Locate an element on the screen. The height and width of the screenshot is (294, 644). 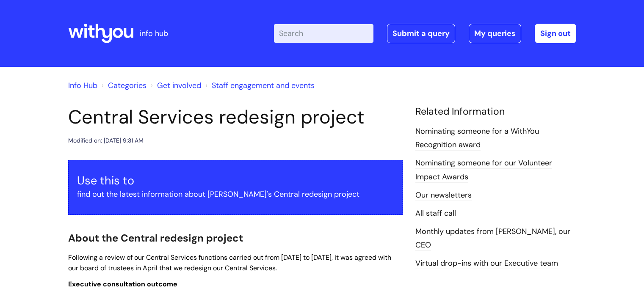
li: Get involved is located at coordinates (175, 86).